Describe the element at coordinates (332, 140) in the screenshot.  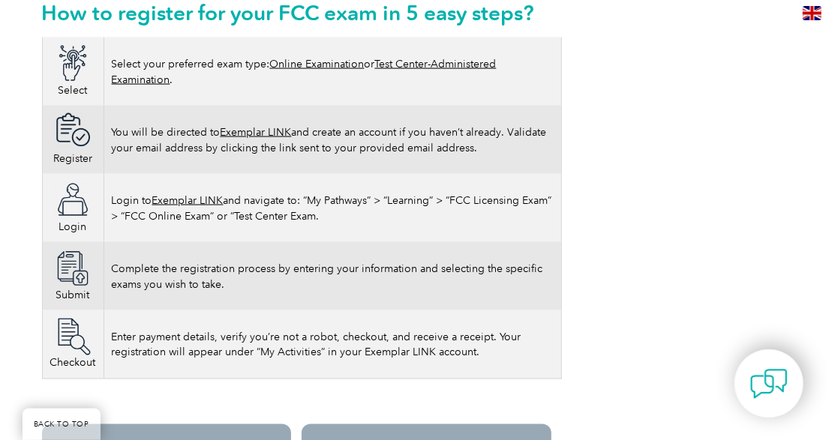
I see `td: You will be directed to and create an account if you haven’t already. Validate your email address...` at that location.